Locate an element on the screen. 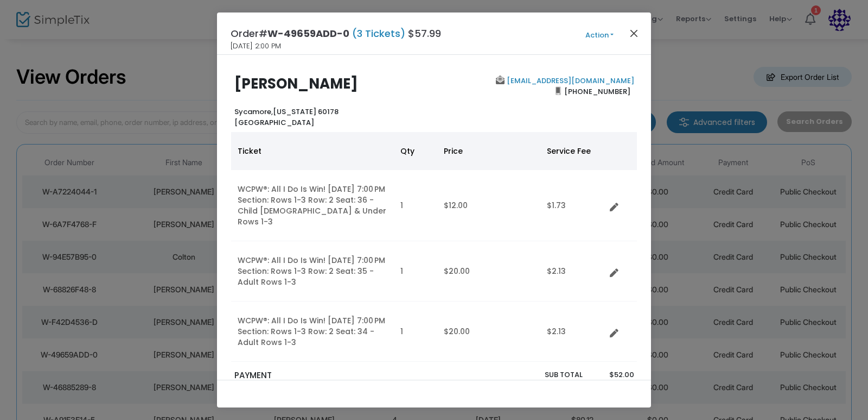 The height and width of the screenshot is (420, 868). th: Price is located at coordinates (489, 150).